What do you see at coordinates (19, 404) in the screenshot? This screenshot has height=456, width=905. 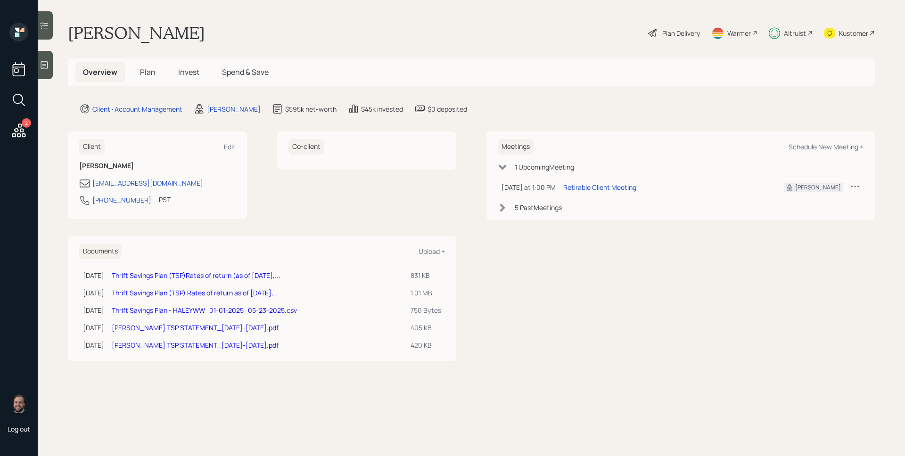 I see `img: james-distasi-headshot.png` at bounding box center [19, 404].